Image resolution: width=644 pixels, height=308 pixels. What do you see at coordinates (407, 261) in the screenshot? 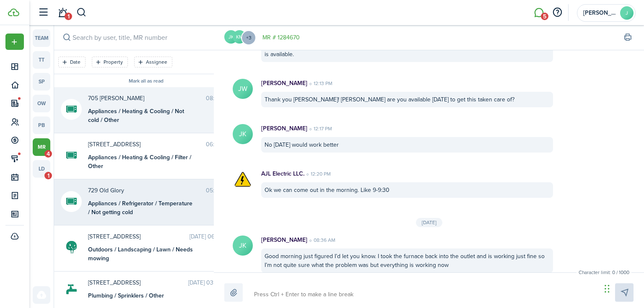
I see `div: Good morning just figured I’d let you know. I took the furnace back into the outlet and is workin...` at bounding box center [407, 261].